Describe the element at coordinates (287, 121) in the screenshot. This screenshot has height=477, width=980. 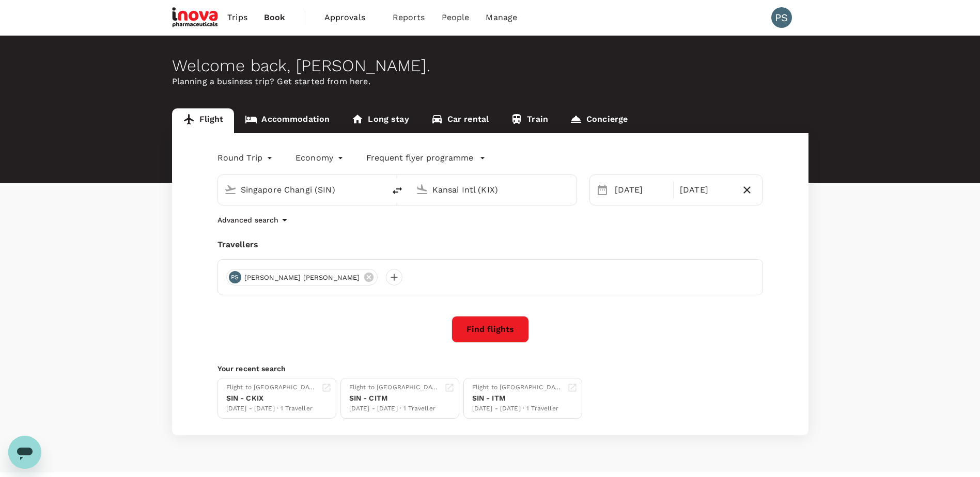
I see `a: Accommodation` at that location.